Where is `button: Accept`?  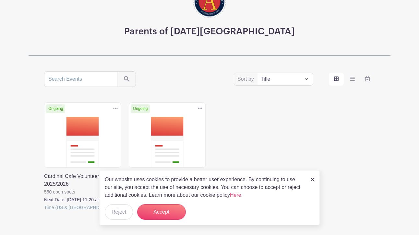
button: Accept is located at coordinates (161, 212).